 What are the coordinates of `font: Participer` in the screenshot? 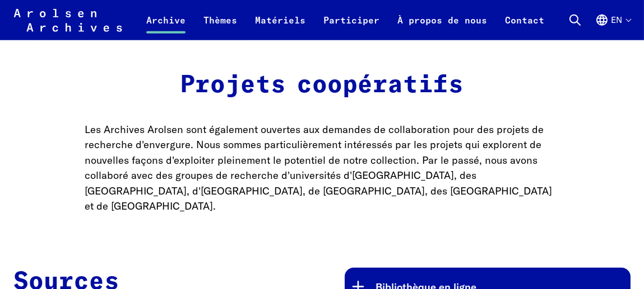 It's located at (351, 20).